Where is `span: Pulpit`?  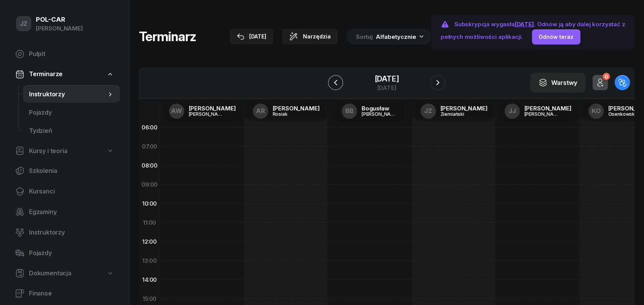
span: Pulpit is located at coordinates (71, 54).